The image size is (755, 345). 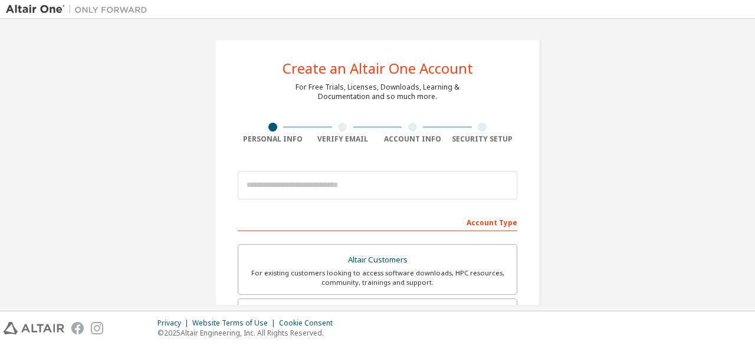 What do you see at coordinates (248, 333) in the screenshot?
I see `p: © 2025 Altair Engineering, Inc. All Rights Reserved.` at bounding box center [248, 333].